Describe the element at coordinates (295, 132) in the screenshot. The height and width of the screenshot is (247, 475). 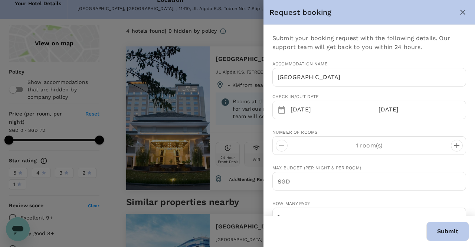
I see `span: Number of rooms` at that location.